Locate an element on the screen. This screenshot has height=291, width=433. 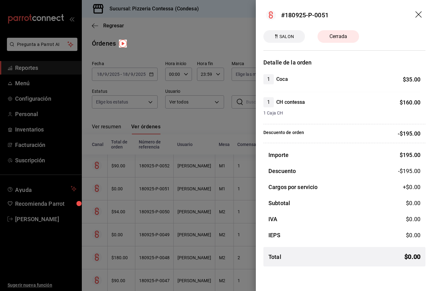
p: -$195.00 is located at coordinates (409, 133).